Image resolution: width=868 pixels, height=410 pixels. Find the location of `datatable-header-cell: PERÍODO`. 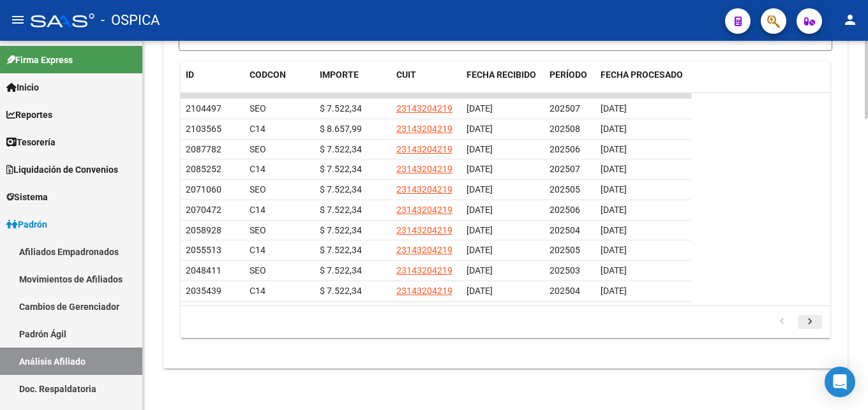

datatable-header-cell: PERÍODO is located at coordinates (571, 83).